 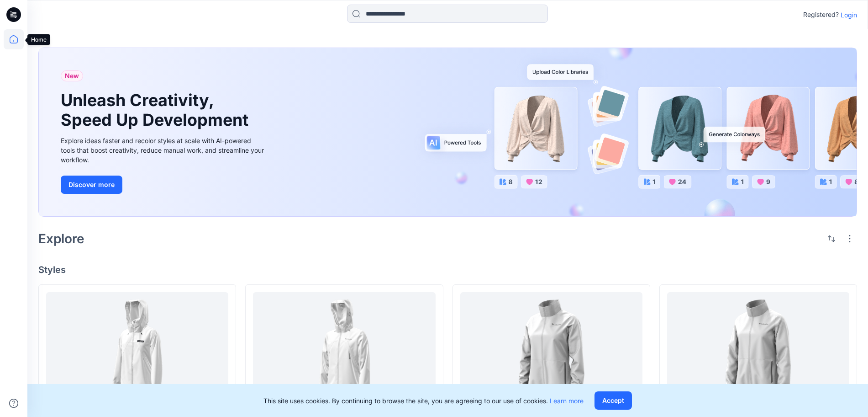 What do you see at coordinates (613, 400) in the screenshot?
I see `button: Accept` at bounding box center [613, 400].